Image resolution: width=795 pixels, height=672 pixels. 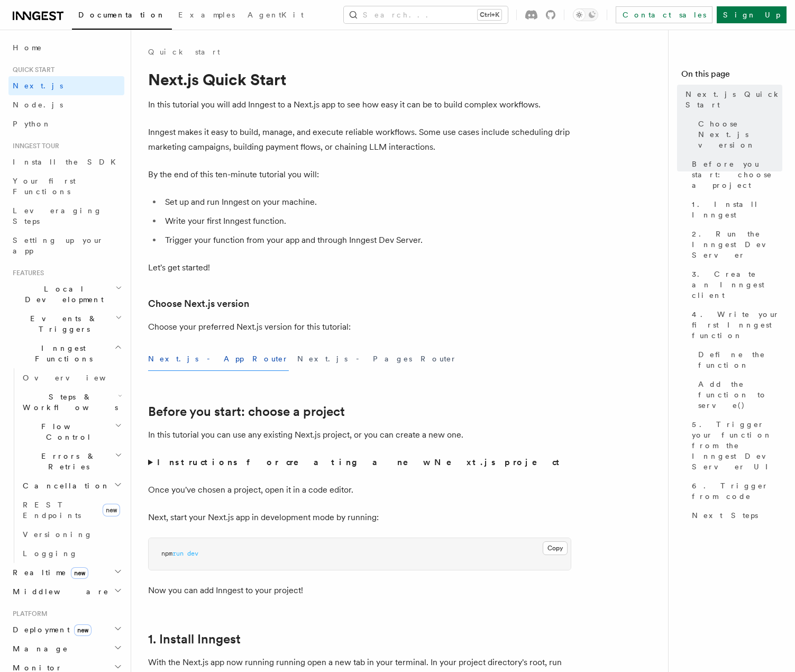 I want to click on span: Quick start, so click(x=31, y=70).